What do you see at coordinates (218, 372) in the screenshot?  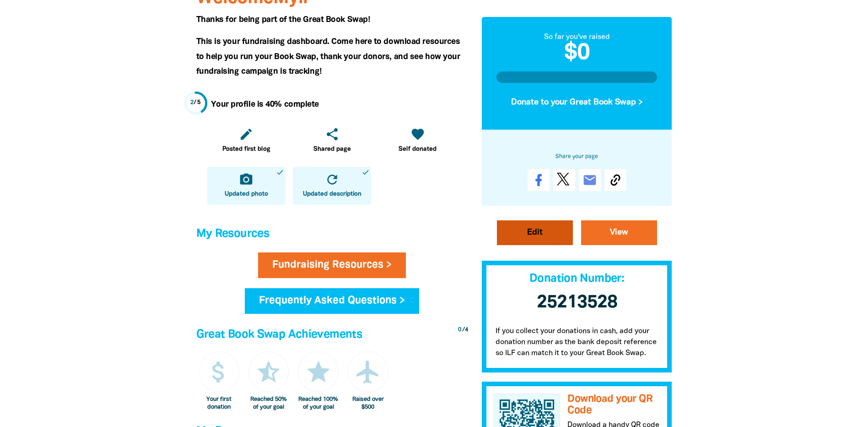 I see `i: attach_money` at bounding box center [218, 372].